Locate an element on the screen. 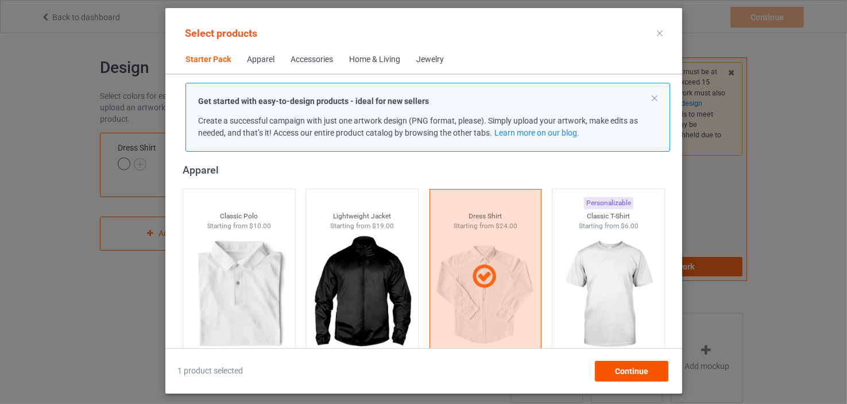 Image resolution: width=847 pixels, height=404 pixels. div: Classic Polo is located at coordinates (238, 216).